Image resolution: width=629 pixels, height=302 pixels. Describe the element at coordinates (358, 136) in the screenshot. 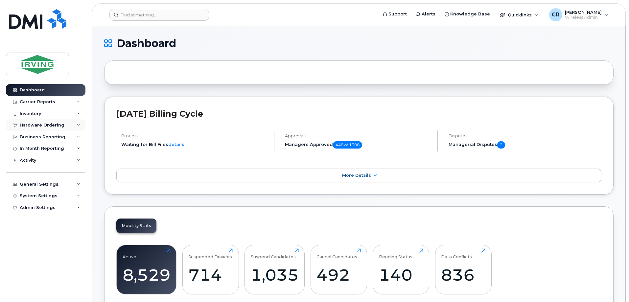

I see `h4: Approvals` at that location.